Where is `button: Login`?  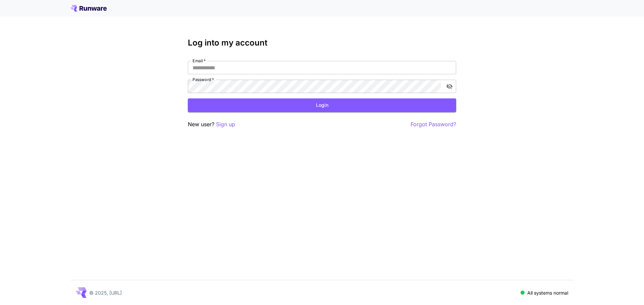
button: Login is located at coordinates (322, 105).